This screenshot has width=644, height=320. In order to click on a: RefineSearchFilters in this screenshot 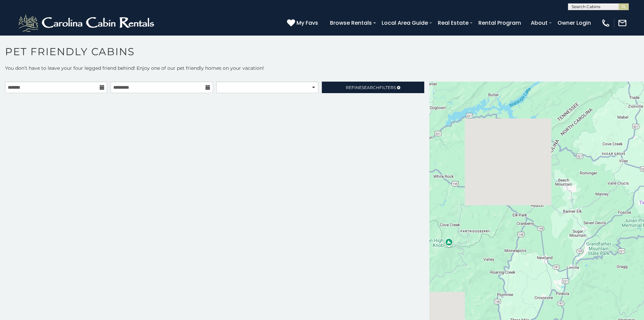, I will do `click(373, 87)`.